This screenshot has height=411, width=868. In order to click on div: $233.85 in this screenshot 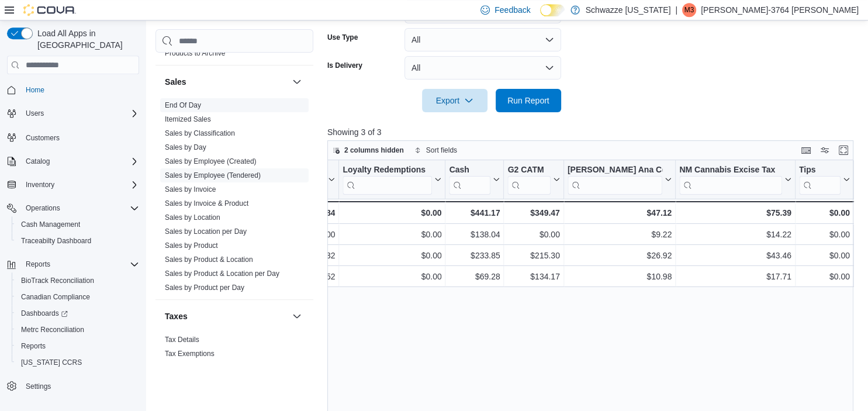, I will do `click(474, 256)`.